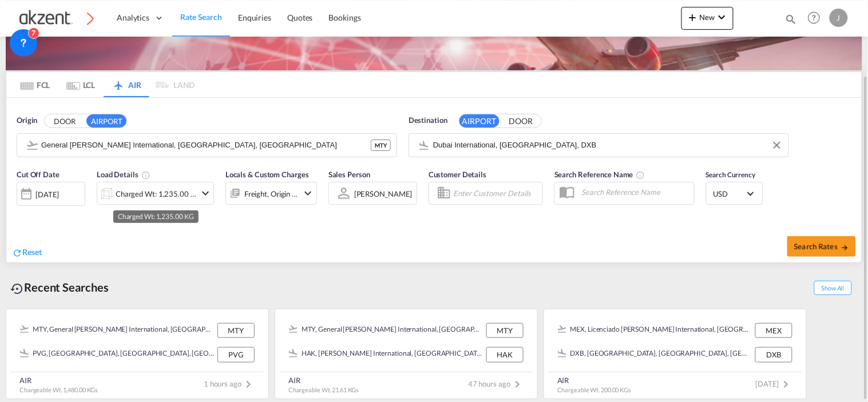 The image size is (868, 402). I want to click on button: Clear Input, so click(777, 145).